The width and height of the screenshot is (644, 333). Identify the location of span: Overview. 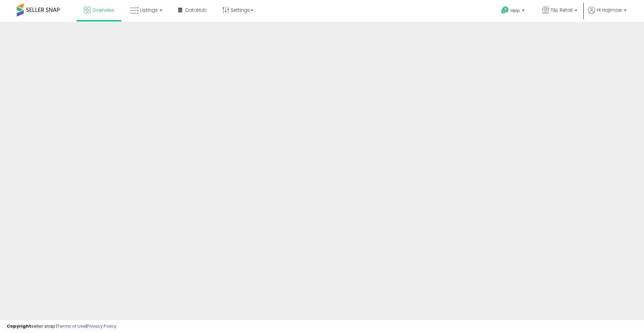
(103, 10).